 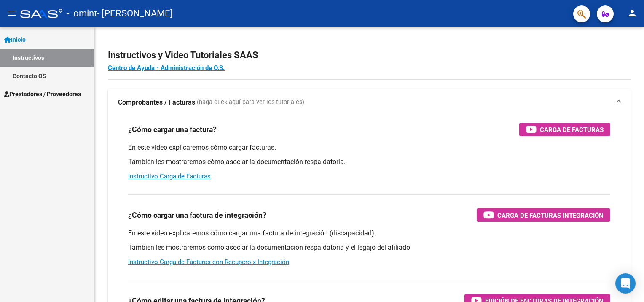 What do you see at coordinates (565, 130) in the screenshot?
I see `button: Carga de Facturas` at bounding box center [565, 130].